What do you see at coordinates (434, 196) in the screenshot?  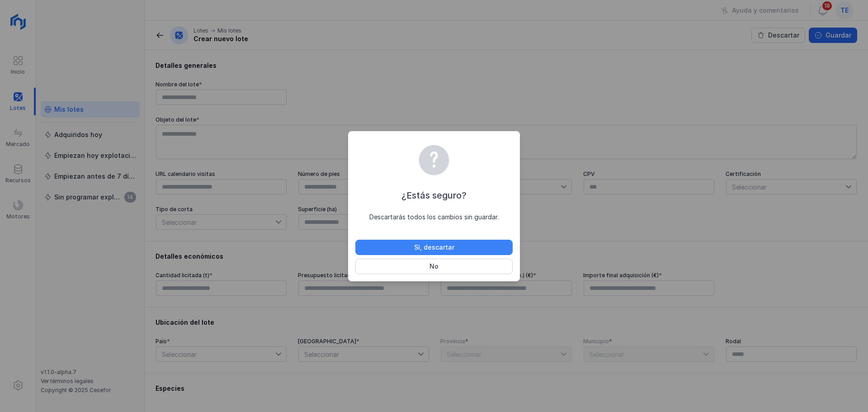 I see `div: ¿Estás seguro?` at bounding box center [434, 196].